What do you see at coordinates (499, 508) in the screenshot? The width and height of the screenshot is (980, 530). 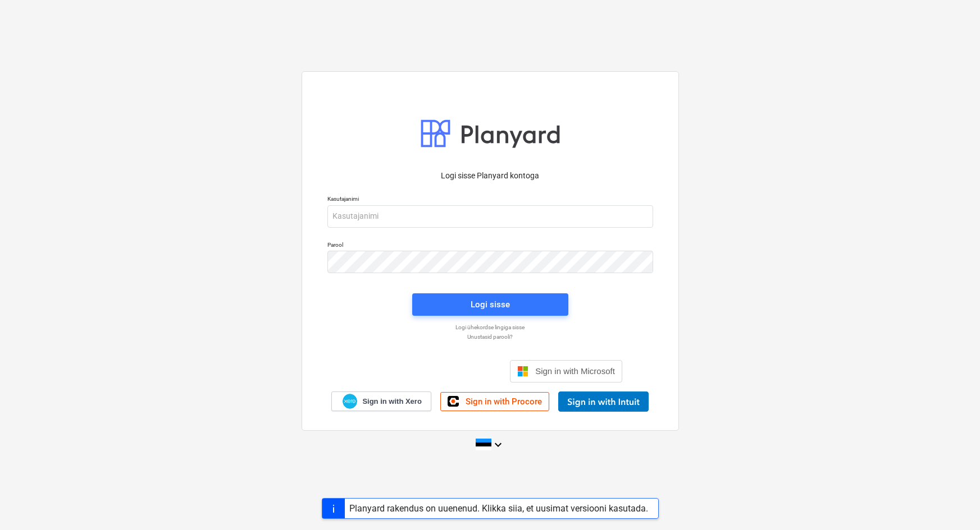 I see `div: Planyard rakendus on uuenenud. Klikka siia, et uusimat versiooni kasutada.` at bounding box center [499, 508].